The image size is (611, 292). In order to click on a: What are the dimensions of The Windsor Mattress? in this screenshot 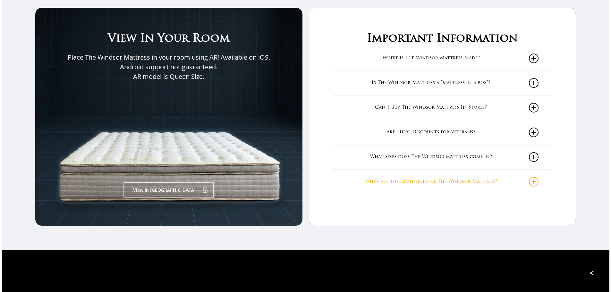, I will do `click(442, 182)`.